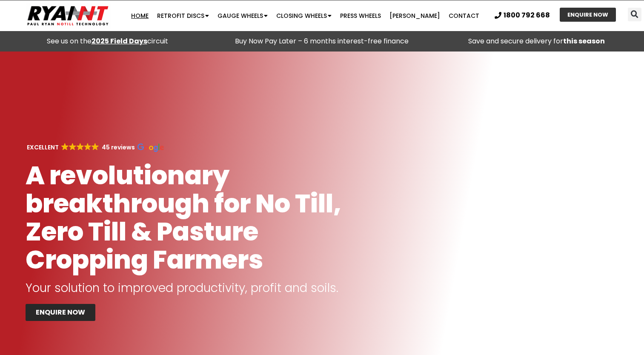  Describe the element at coordinates (119, 41) in the screenshot. I see `a: 2025 Field Days` at that location.